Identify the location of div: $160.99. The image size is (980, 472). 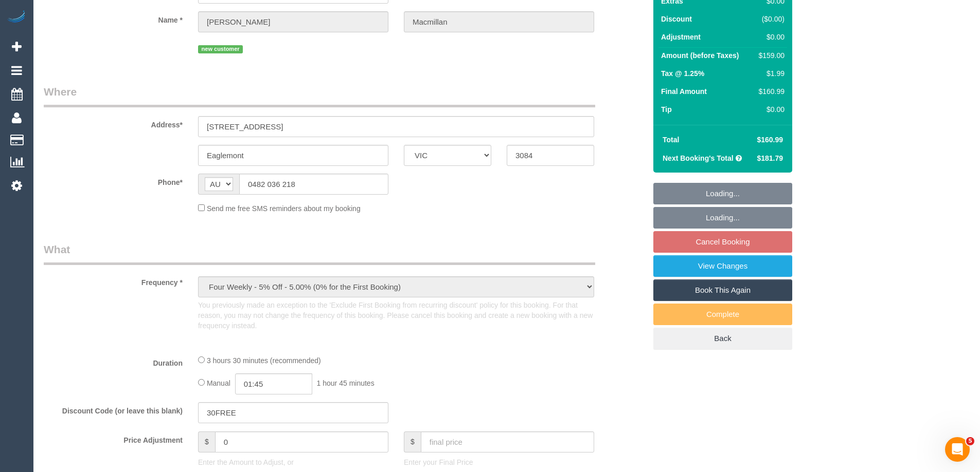
(769, 91).